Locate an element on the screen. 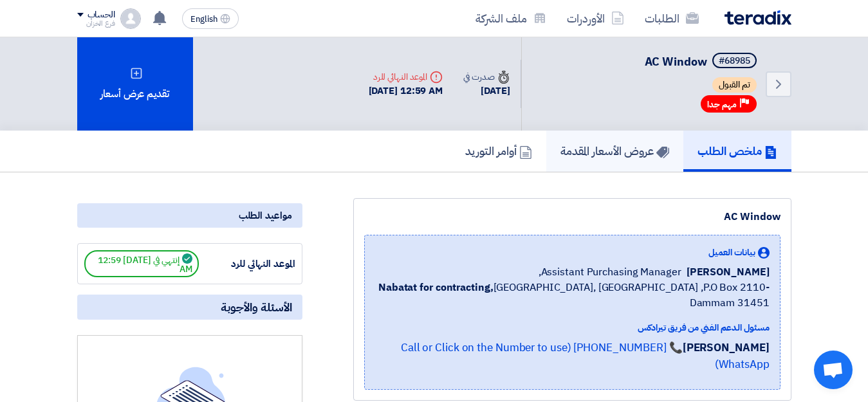 This screenshot has width=868, height=402. h5: عروض الأسعار المقدمة is located at coordinates (614, 151).